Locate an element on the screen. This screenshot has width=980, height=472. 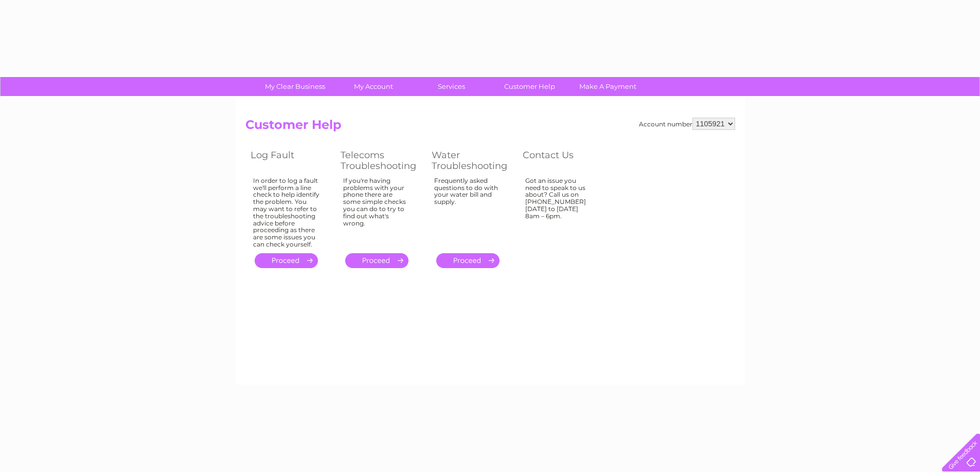
th: Contact Us is located at coordinates (562, 160).